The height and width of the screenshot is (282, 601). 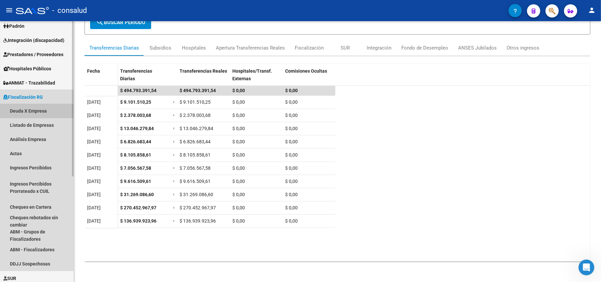 What do you see at coordinates (523, 48) in the screenshot?
I see `div: Otros ingresos` at bounding box center [523, 48].